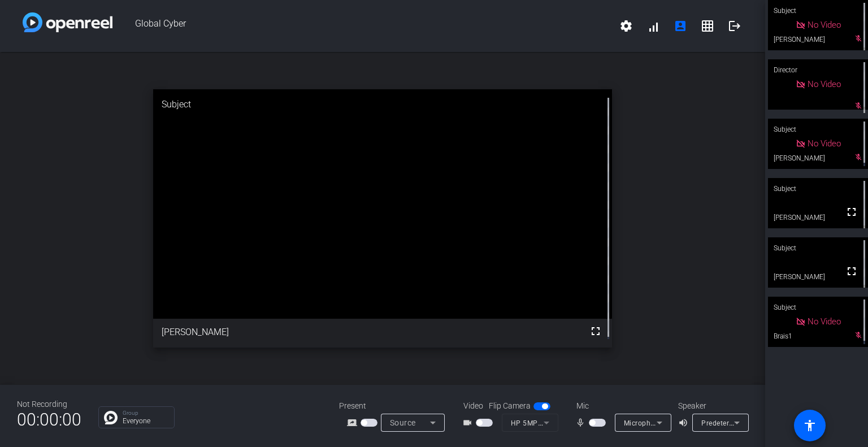 Image resolution: width=868 pixels, height=447 pixels. I want to click on mat-icon: logout, so click(734, 26).